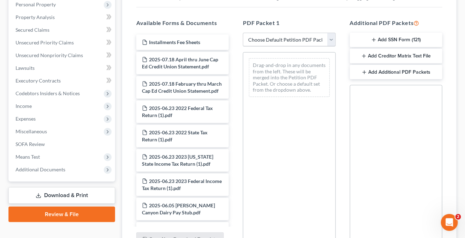  Describe the element at coordinates (62, 81) in the screenshot. I see `a: Executory Contracts` at that location.